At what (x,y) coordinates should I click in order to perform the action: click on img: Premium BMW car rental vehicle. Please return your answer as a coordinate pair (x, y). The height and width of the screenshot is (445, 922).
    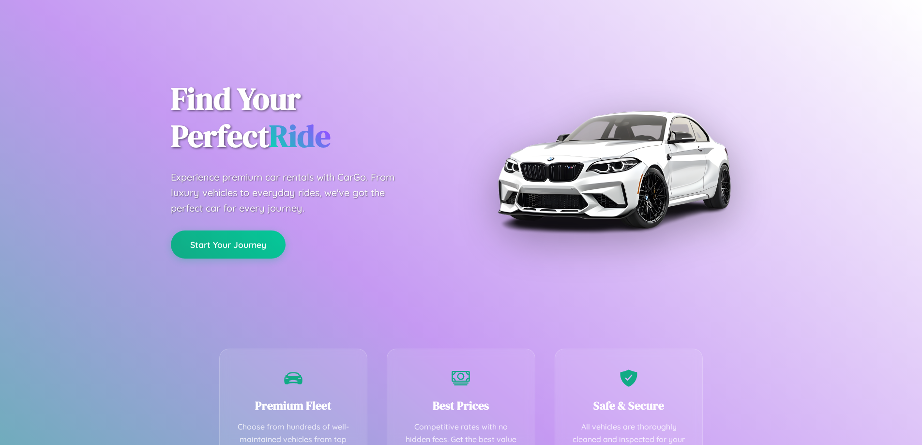
    Looking at the image, I should click on (614, 169).